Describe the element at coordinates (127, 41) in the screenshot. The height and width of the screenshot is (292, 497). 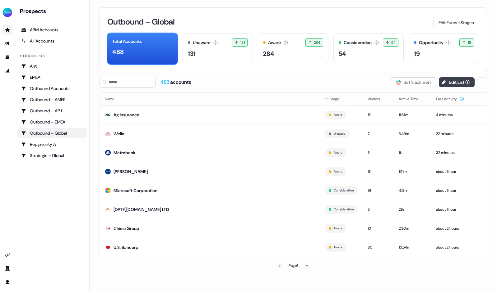
I see `div: Total Accounts` at that location.